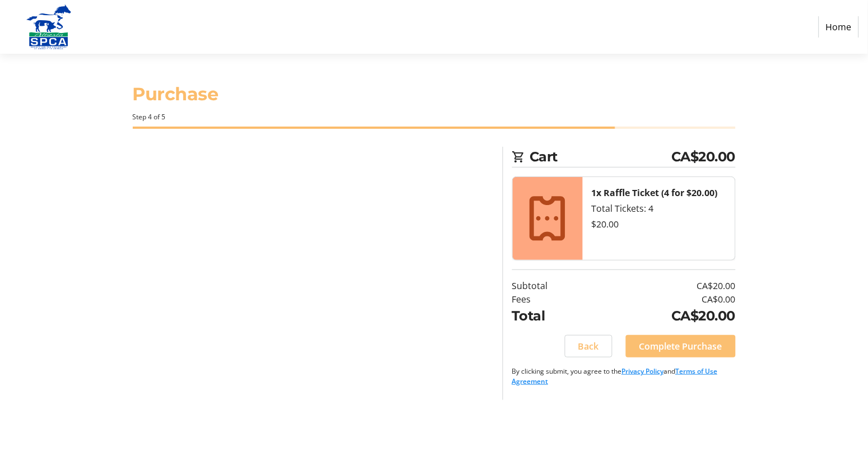  I want to click on span: Back, so click(588, 346).